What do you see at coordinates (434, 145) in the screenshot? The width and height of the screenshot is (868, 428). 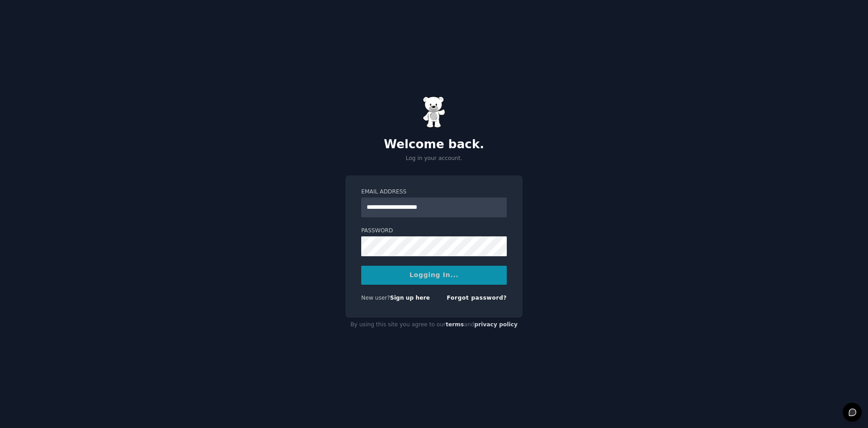 I see `h2: Welcome back.` at bounding box center [434, 145].